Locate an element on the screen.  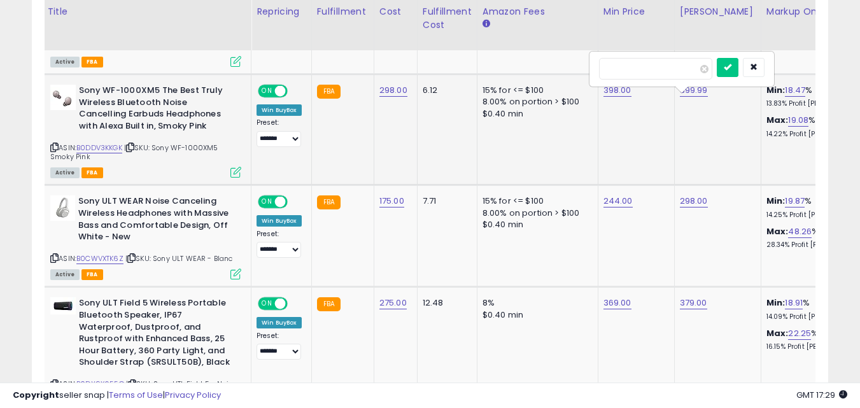
a: 18.47 is located at coordinates (795, 90).